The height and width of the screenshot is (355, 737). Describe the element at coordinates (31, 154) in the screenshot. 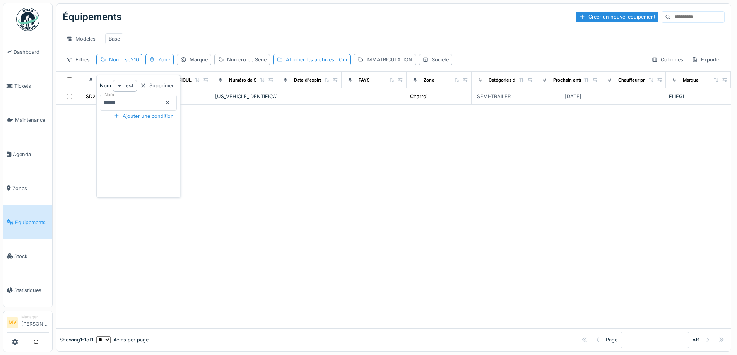

I see `span: Agenda` at that location.